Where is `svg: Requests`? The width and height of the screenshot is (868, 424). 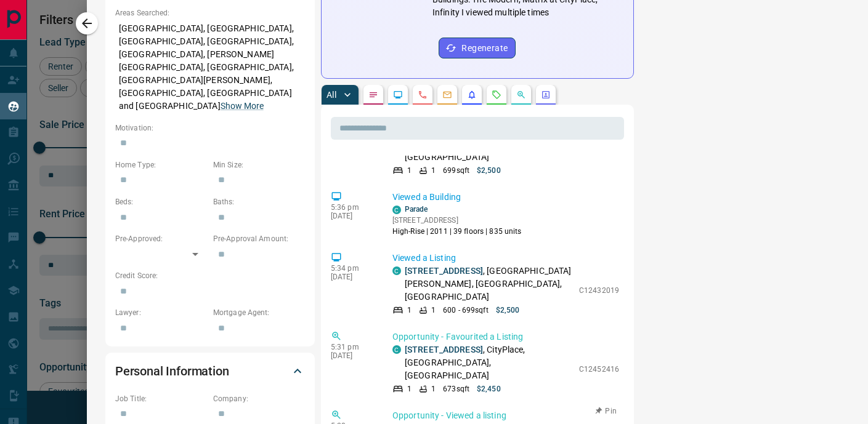 svg: Requests is located at coordinates (496, 95).